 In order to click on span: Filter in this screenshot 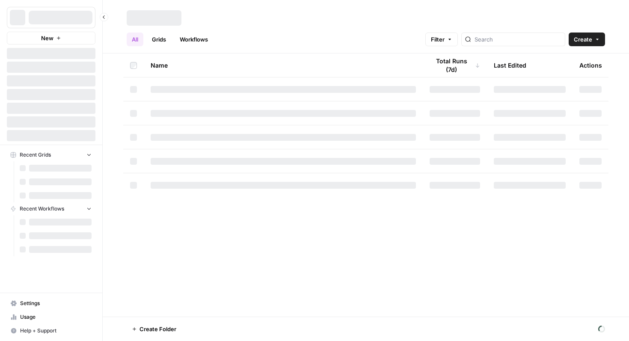, I will do `click(438, 39)`.